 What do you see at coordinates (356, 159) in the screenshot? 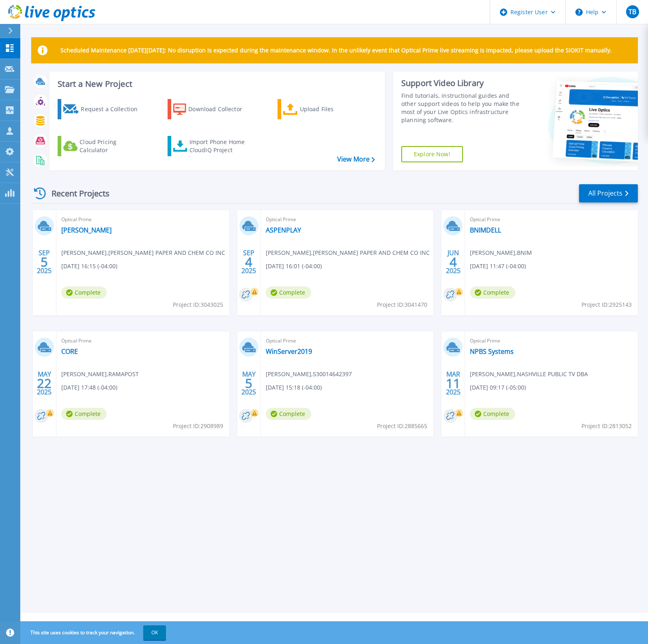
I see `a: View More` at bounding box center [356, 159].